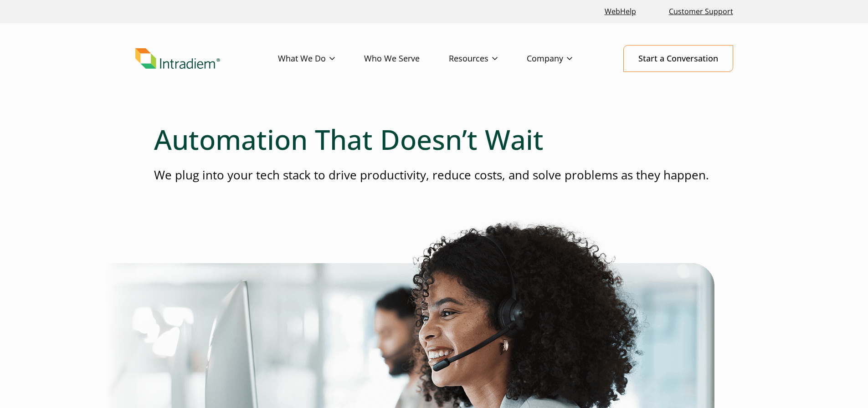  I want to click on a: Company, so click(565, 59).